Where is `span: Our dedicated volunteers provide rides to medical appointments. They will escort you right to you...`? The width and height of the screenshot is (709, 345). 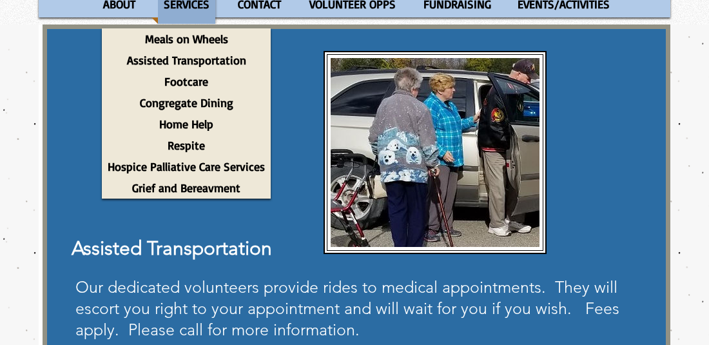
span: Our dedicated volunteers provide rides to medical appointments. They will escort you right to you... is located at coordinates (347, 308).